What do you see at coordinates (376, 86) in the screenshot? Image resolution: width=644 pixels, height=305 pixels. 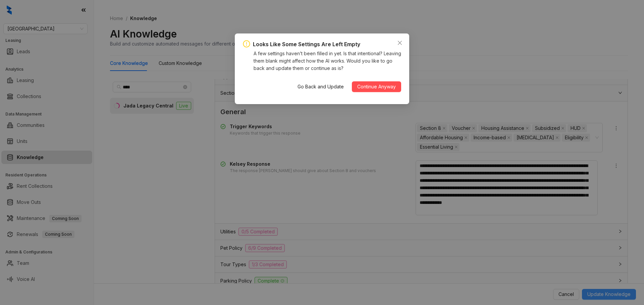 I see `button: Continue Anyway` at bounding box center [376, 86].